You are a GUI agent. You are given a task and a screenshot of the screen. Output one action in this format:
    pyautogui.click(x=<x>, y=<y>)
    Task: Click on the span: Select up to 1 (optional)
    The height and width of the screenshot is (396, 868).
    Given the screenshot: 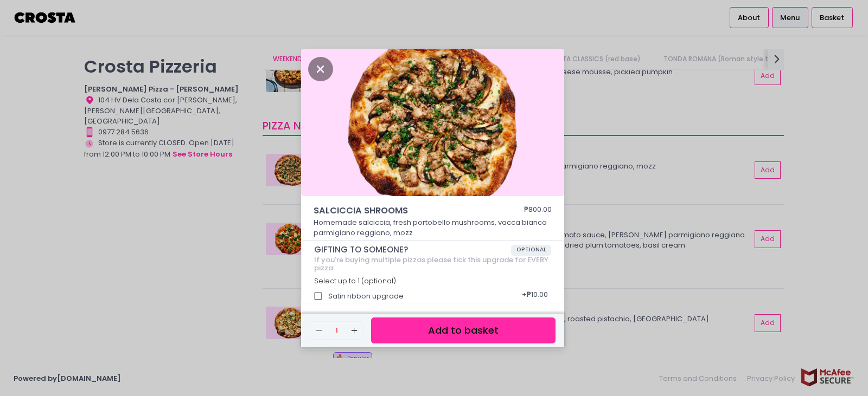 What is the action you would take?
    pyautogui.click(x=355, y=281)
    